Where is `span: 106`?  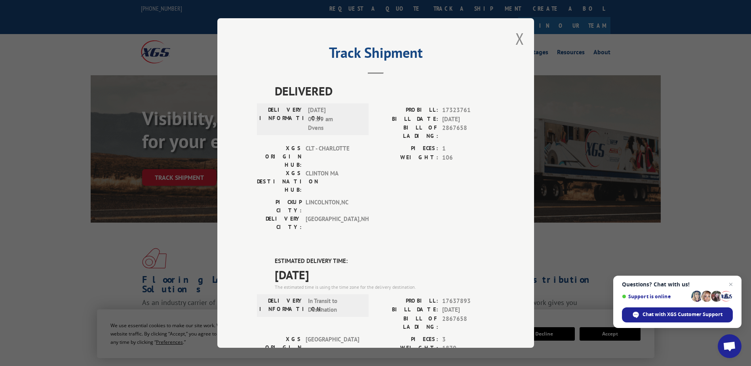 span: 106 is located at coordinates (469, 158).